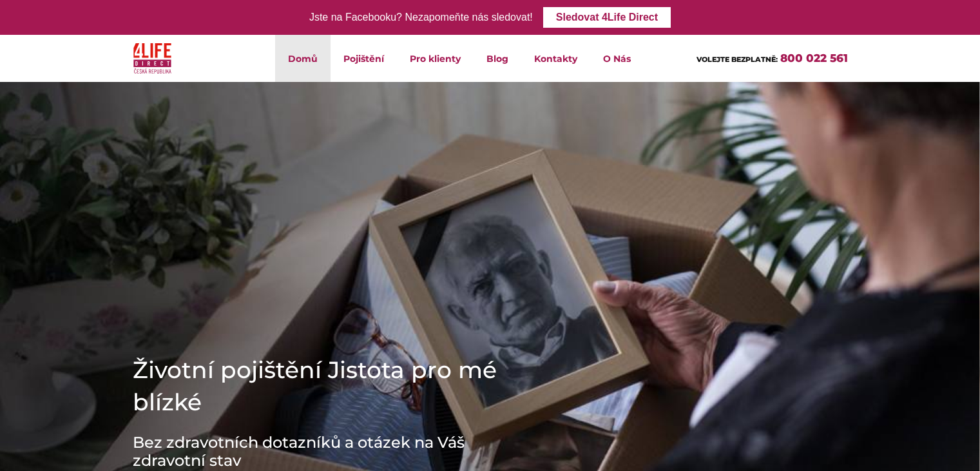 This screenshot has height=471, width=980. I want to click on div: Jste na Facebooku? Nezapomeňte nás sledovat!, so click(420, 17).